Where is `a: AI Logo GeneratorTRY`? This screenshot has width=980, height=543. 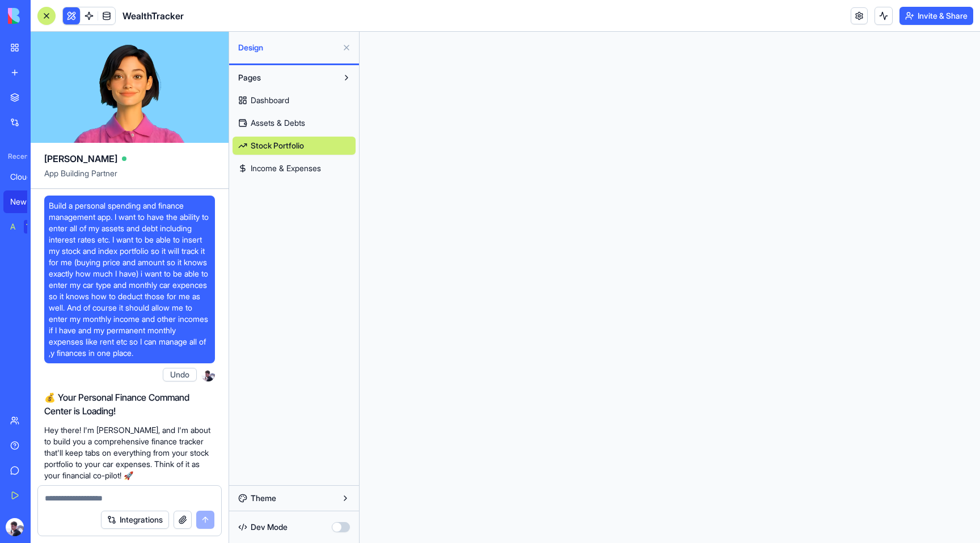
a: AI Logo GeneratorTRY is located at coordinates (26, 227).